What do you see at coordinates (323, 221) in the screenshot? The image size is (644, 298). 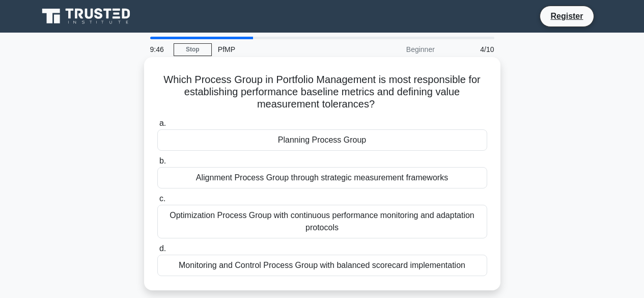 I see `div: Optimization Process Group with continuous performance monitoring and adaptation protocols` at bounding box center [323, 221].